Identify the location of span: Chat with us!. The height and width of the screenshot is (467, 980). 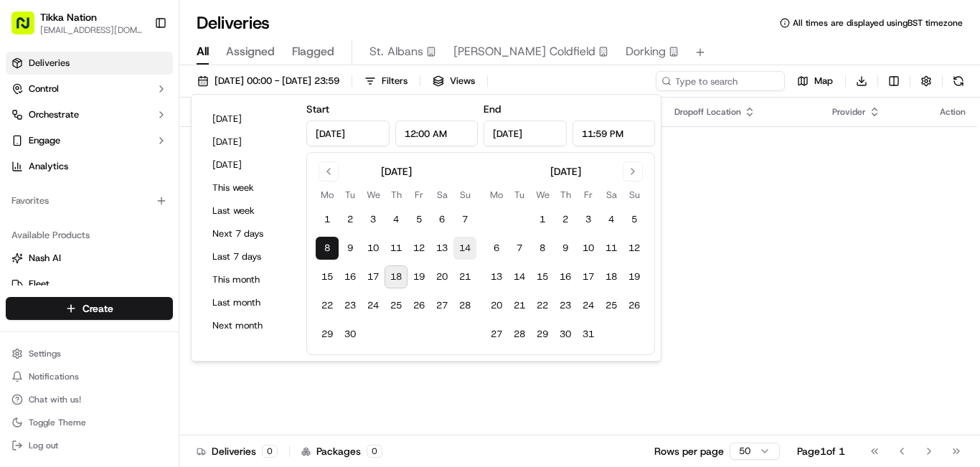
(55, 400).